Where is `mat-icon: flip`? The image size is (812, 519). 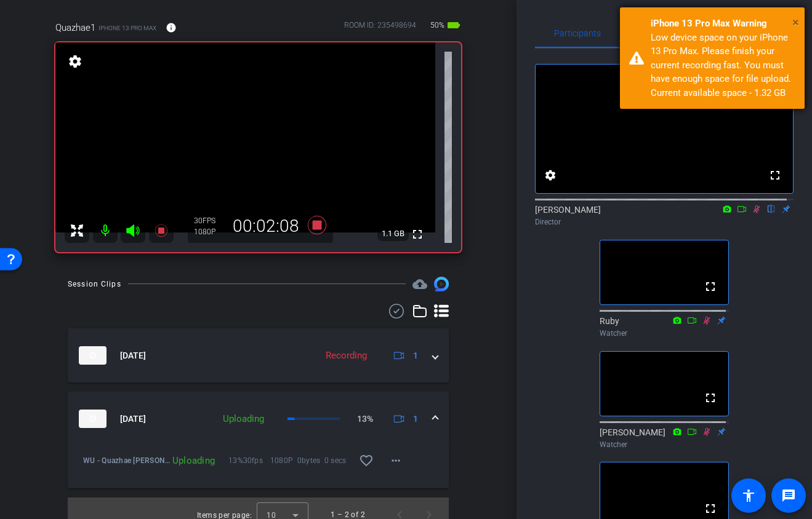 mat-icon: flip is located at coordinates (772, 209).